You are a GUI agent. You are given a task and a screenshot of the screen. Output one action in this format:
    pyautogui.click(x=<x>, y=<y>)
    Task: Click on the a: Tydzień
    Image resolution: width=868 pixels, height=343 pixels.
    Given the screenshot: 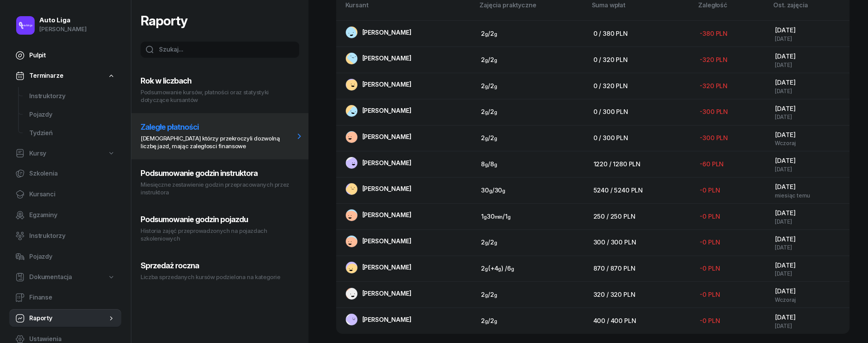 What is the action you would take?
    pyautogui.click(x=72, y=133)
    